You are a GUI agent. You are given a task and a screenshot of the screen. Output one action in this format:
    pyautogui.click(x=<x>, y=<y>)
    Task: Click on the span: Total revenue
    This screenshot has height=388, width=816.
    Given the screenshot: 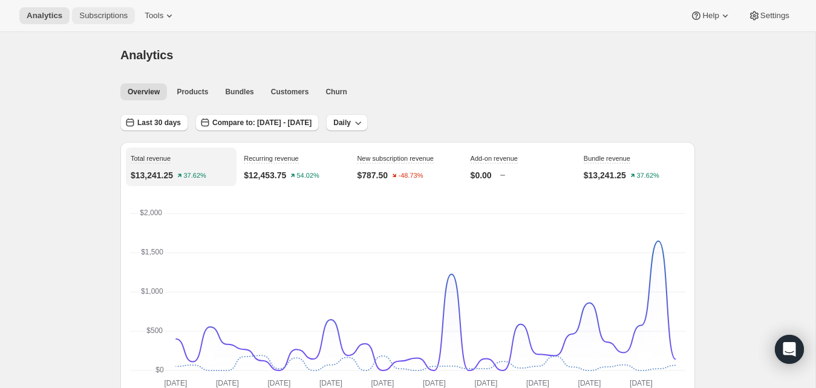 What is the action you would take?
    pyautogui.click(x=151, y=158)
    